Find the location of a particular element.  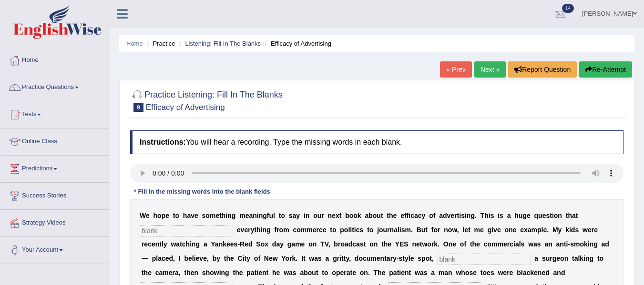

a: Online Class is located at coordinates (55, 140).